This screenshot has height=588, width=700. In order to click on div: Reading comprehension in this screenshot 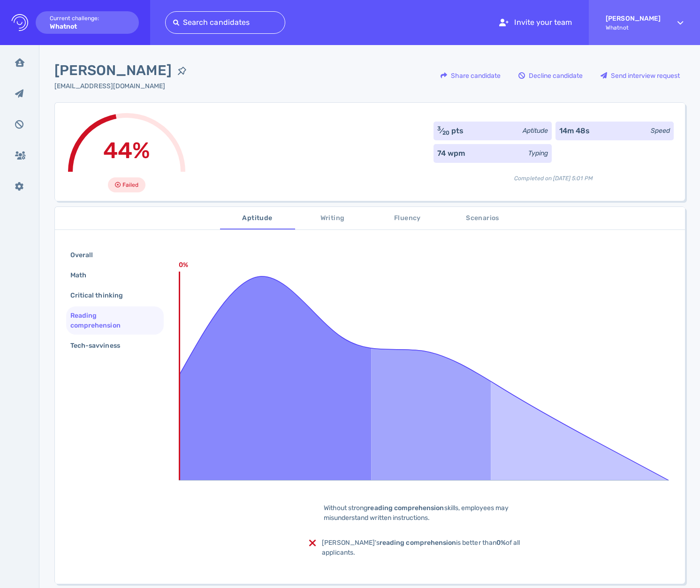, I will do `click(111, 321)`.